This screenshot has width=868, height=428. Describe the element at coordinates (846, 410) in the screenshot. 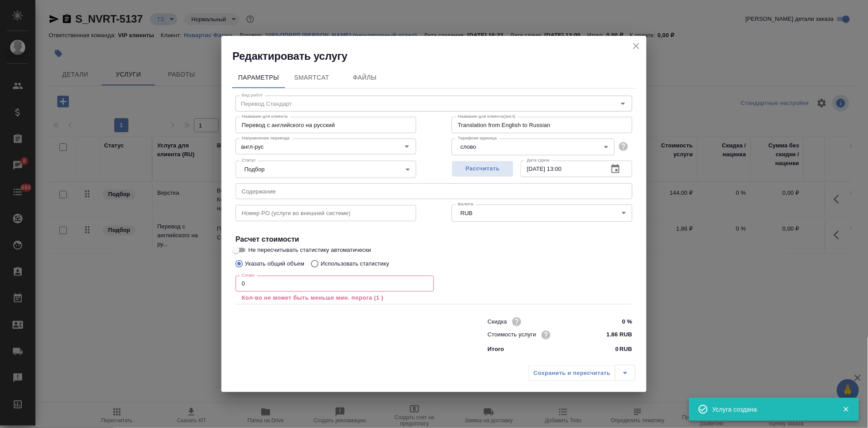

I see `button: Закрыть` at that location.